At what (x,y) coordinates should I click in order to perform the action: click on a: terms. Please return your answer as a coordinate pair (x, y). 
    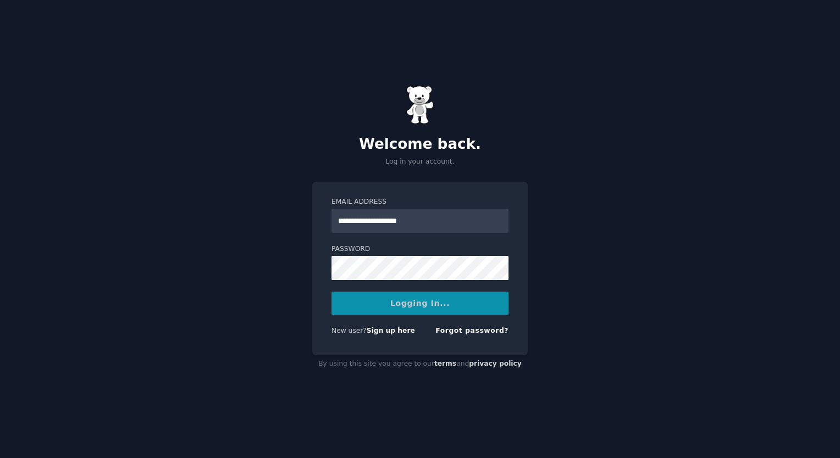
    Looking at the image, I should click on (445, 364).